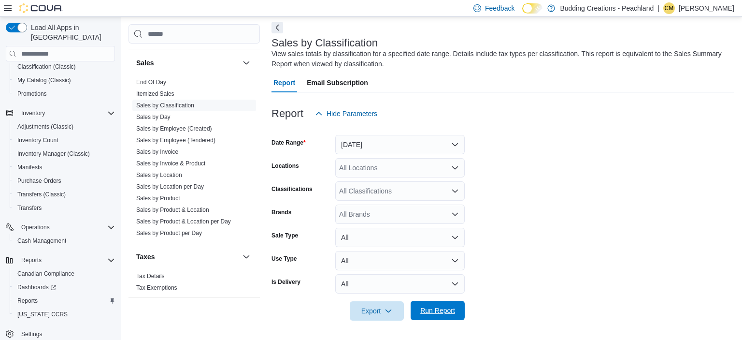 The image size is (742, 340). Describe the element at coordinates (377, 311) in the screenshot. I see `button: Export` at that location.